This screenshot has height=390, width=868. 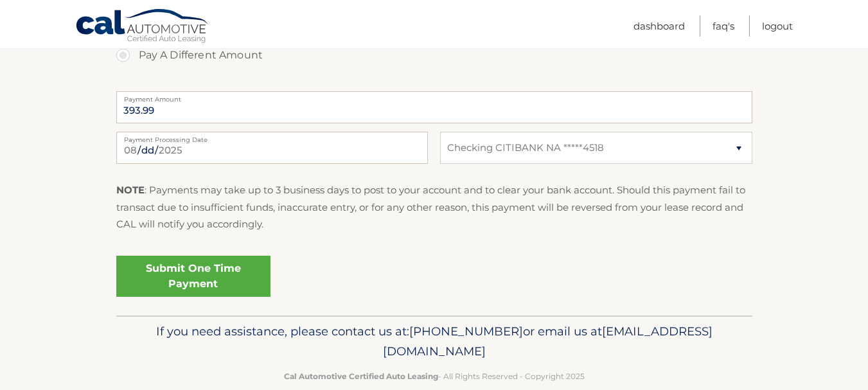 I want to click on label: Pay A Different Amount, so click(x=435, y=55).